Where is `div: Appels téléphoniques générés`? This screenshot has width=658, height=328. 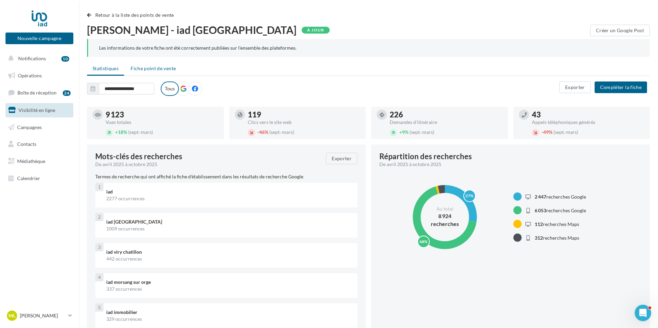 div: Appels téléphoniques générés is located at coordinates (588, 122).